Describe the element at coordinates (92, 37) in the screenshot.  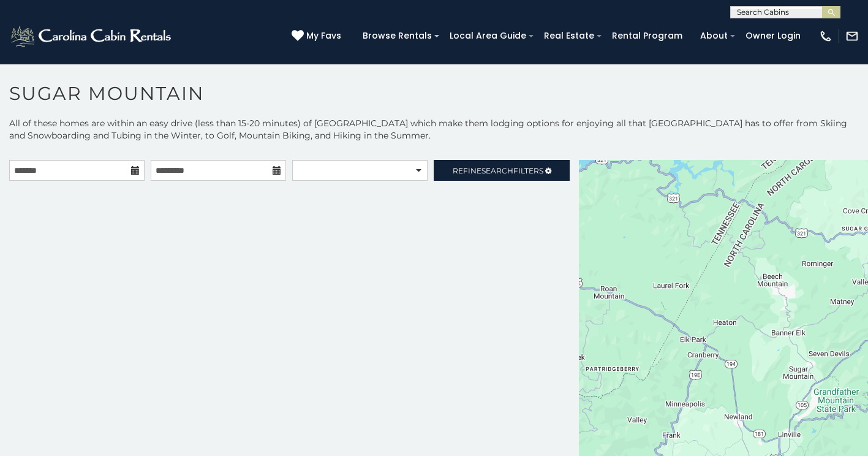
I see `img: White-1-2.png` at that location.